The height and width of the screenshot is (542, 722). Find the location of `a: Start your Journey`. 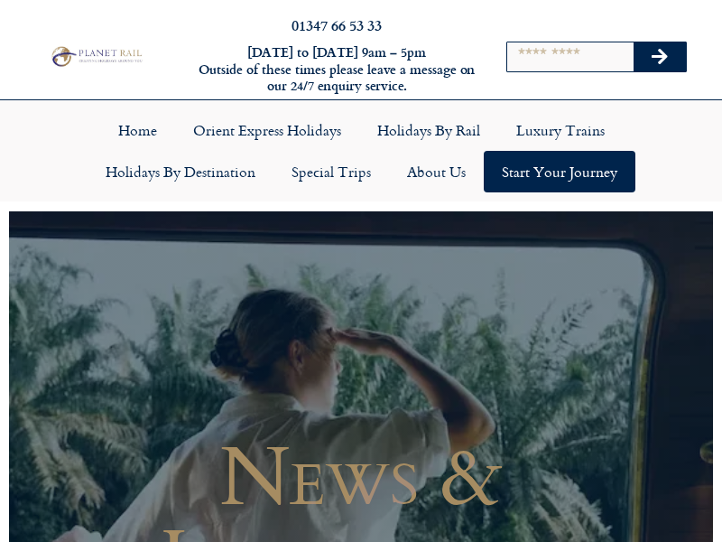

a: Start your Journey is located at coordinates (560, 171).